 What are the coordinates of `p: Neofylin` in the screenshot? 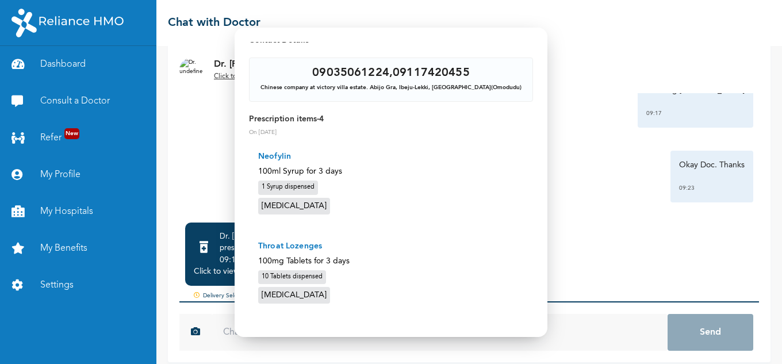 It's located at (391, 156).